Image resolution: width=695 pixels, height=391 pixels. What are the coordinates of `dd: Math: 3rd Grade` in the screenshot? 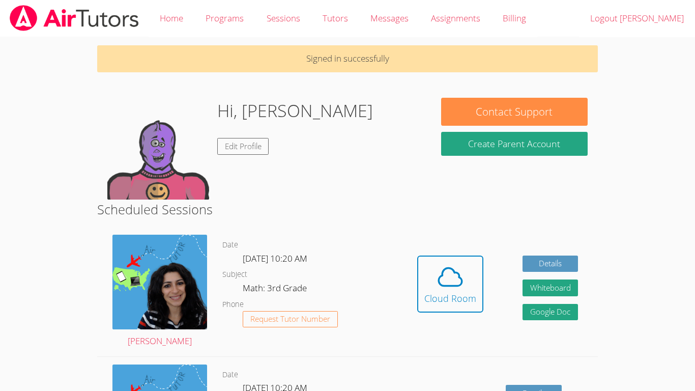 It's located at (276, 289).